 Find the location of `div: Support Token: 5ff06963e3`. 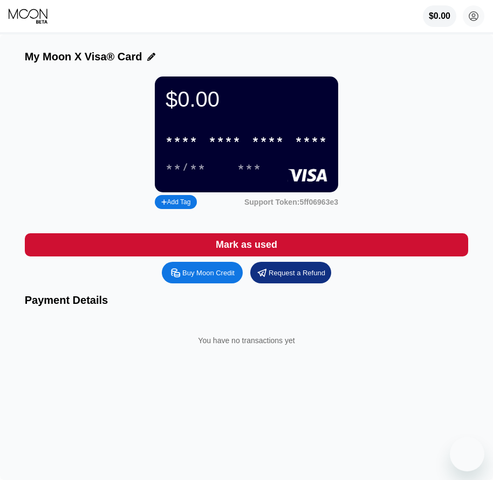

div: Support Token: 5ff06963e3 is located at coordinates (291, 202).